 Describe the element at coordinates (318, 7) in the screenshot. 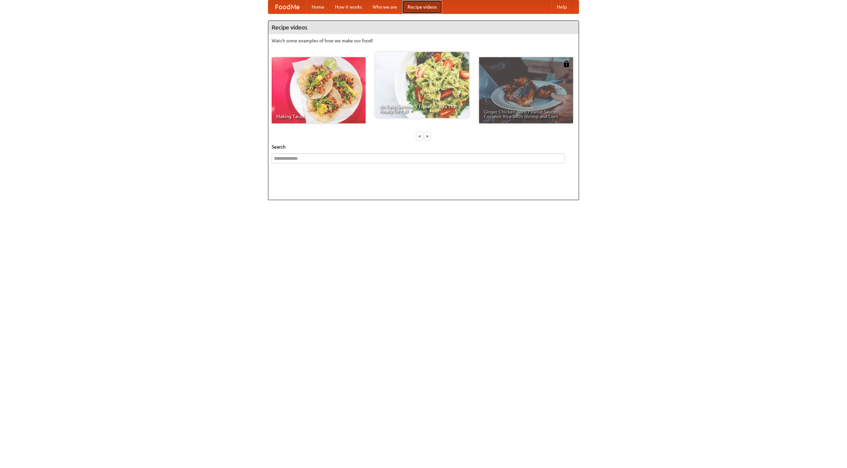

I see `a: Home` at that location.